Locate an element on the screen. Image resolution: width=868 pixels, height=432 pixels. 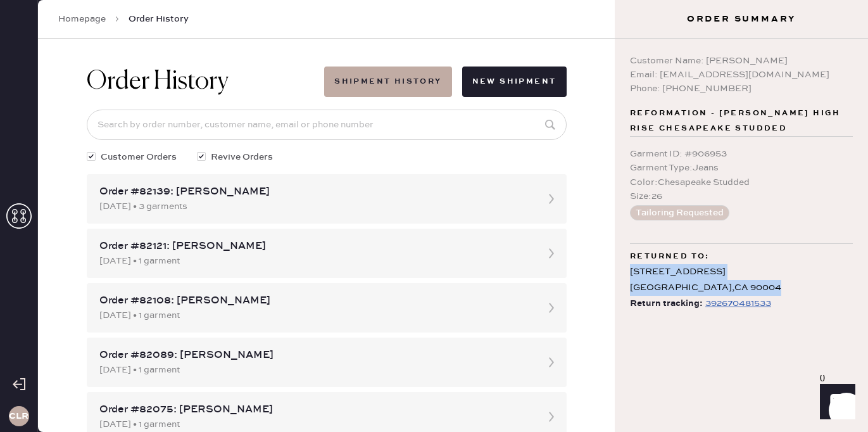
div: Size : 26 is located at coordinates (741, 197).